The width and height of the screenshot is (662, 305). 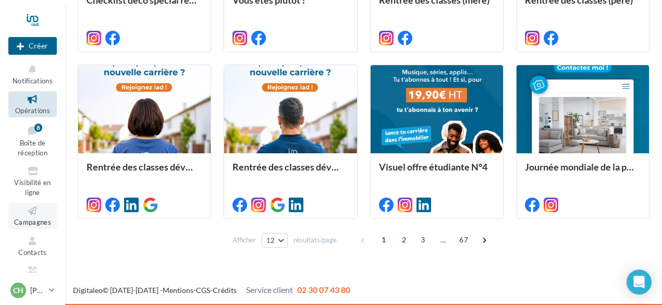 I want to click on a: Digitaleo, so click(x=88, y=290).